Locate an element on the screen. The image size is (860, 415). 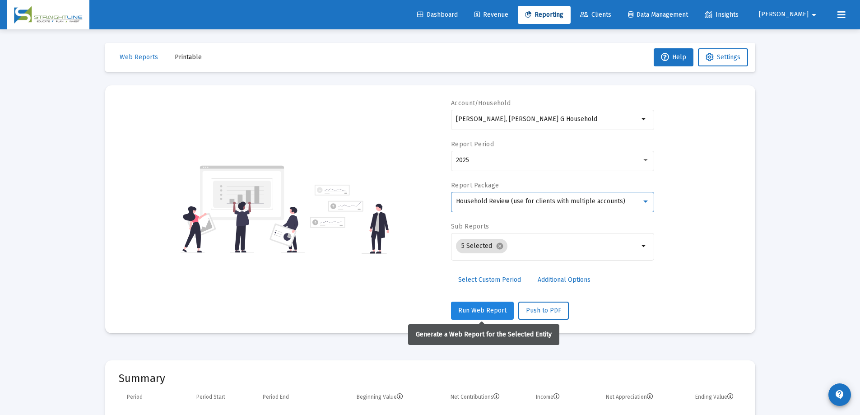
span: Help is located at coordinates (674, 57).